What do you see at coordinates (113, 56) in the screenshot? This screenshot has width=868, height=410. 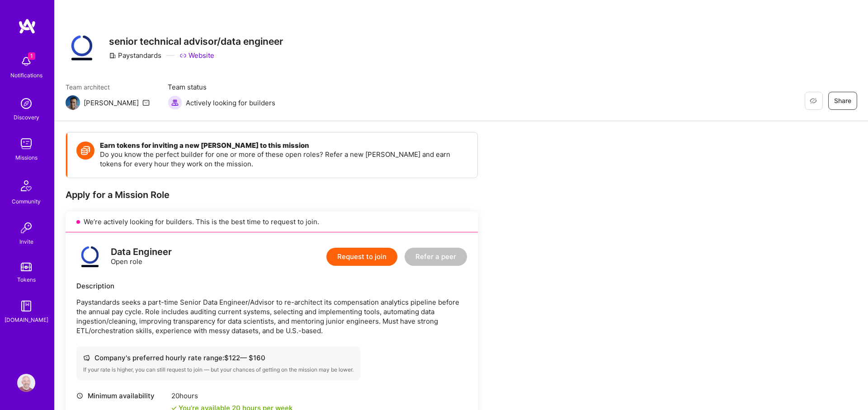 I see `i: icon CompanyGray` at bounding box center [113, 56].